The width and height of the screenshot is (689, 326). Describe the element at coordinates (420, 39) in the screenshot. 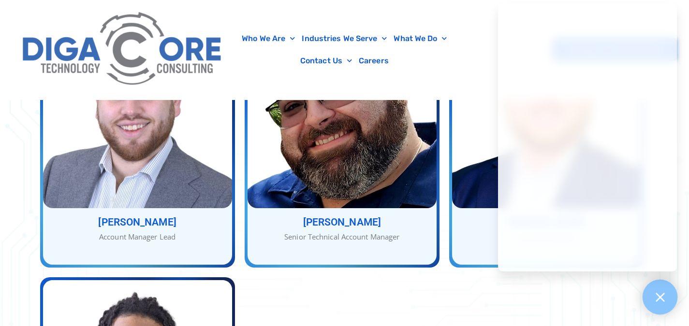

I see `a: What We Do` at that location.